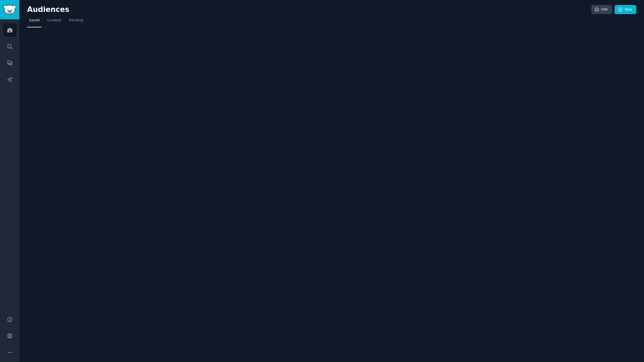  I want to click on a: Info, so click(602, 9).